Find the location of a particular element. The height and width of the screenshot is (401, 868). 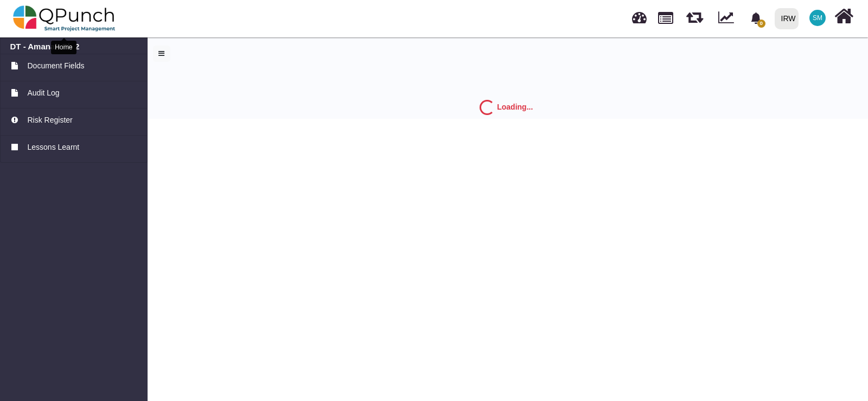

span: SM is located at coordinates (817, 18).